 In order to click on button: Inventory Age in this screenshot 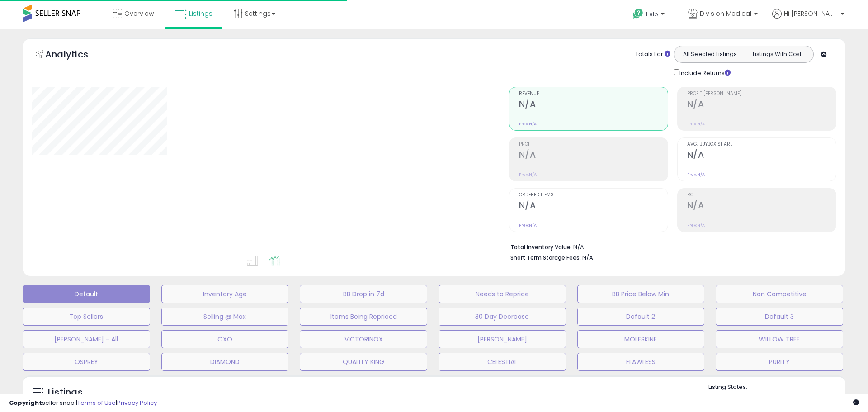, I will do `click(225, 294)`.